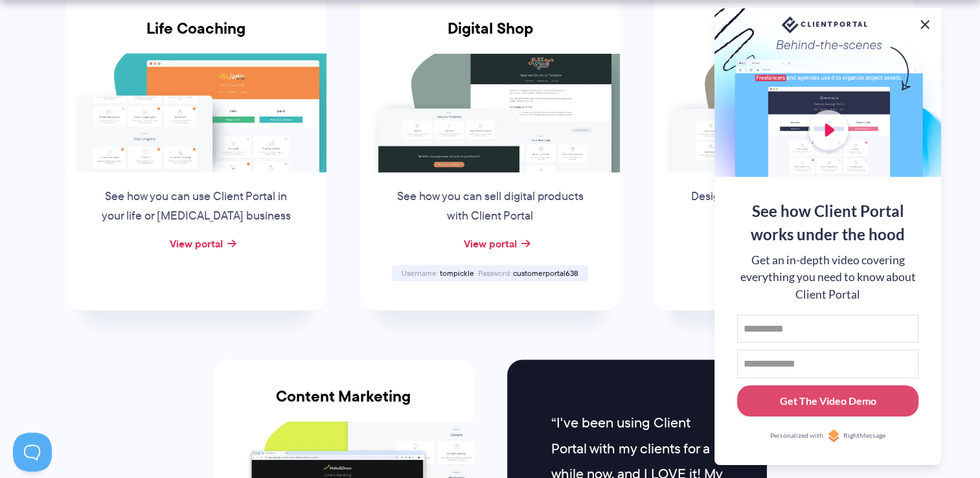 Image resolution: width=980 pixels, height=478 pixels. Describe the element at coordinates (833, 436) in the screenshot. I see `img: Personalized with RightMessage` at that location.